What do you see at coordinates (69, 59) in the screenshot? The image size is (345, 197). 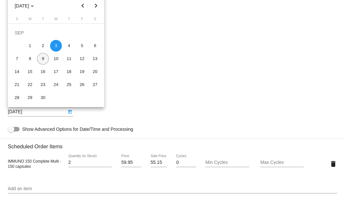 I see `div: 11` at bounding box center [69, 59].